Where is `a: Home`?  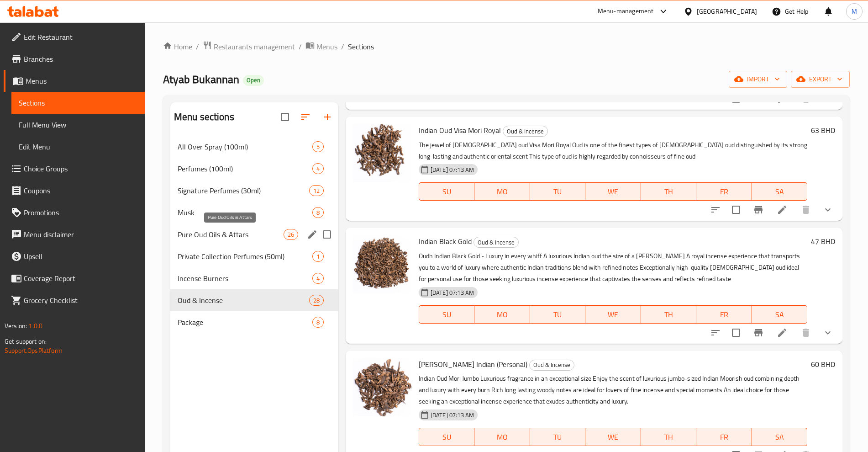
a: Home is located at coordinates (178, 46).